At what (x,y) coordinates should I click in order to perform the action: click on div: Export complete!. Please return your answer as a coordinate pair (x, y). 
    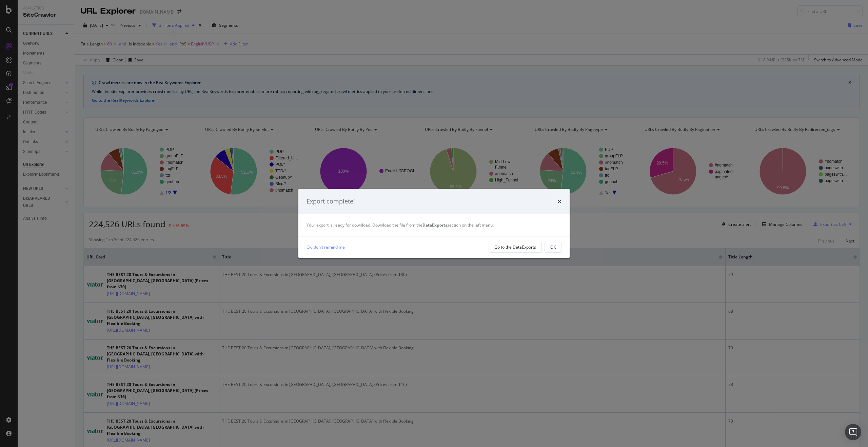
    Looking at the image, I should click on (331, 201).